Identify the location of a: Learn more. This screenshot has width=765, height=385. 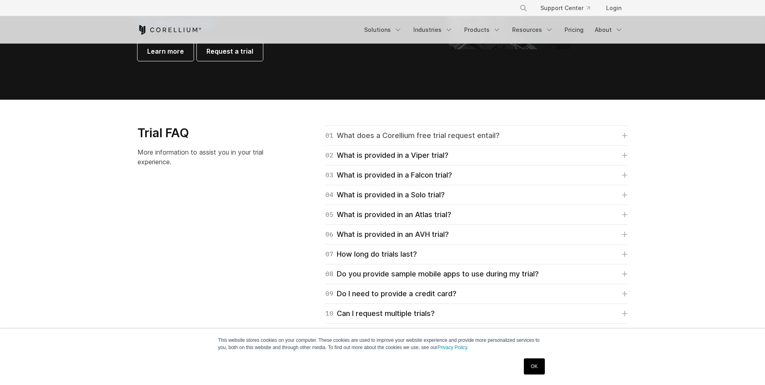
(165, 51).